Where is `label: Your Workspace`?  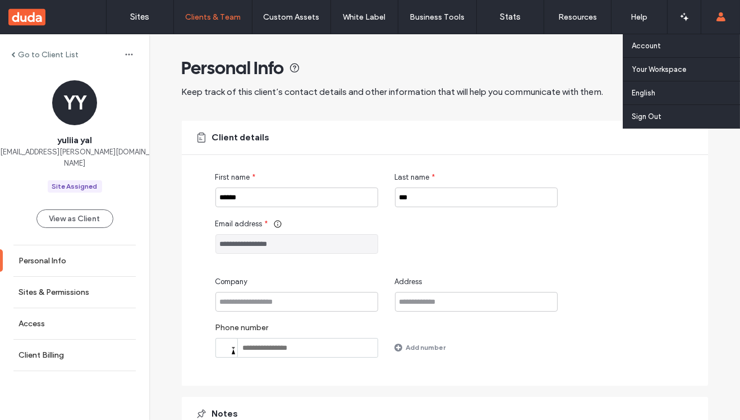
label: Your Workspace is located at coordinates (659, 69).